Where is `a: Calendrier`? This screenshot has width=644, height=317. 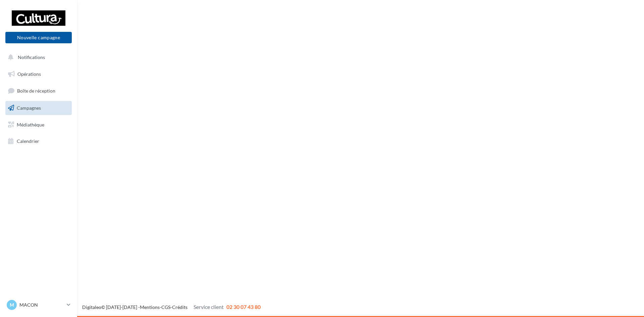
a: Calendrier is located at coordinates (38, 141).